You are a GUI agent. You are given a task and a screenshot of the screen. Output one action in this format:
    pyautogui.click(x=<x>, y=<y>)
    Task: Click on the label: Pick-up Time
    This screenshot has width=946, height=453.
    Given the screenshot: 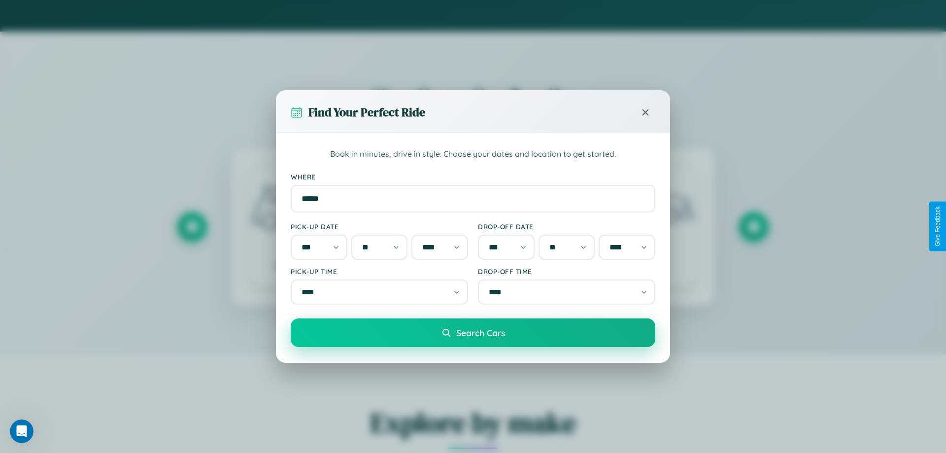 What is the action you would take?
    pyautogui.click(x=379, y=271)
    